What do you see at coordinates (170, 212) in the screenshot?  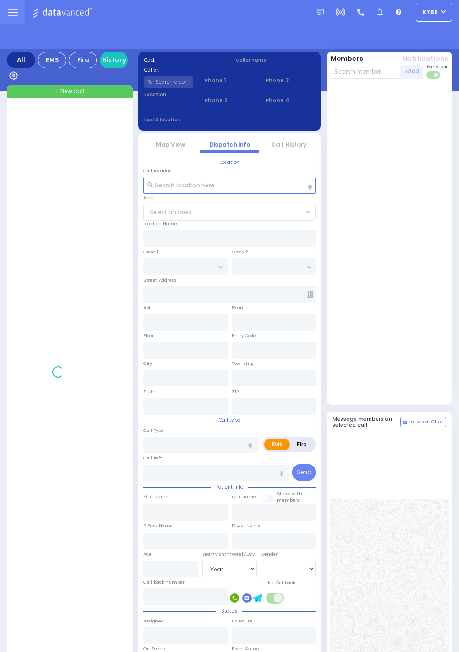 I see `span: Select an area` at bounding box center [170, 212].